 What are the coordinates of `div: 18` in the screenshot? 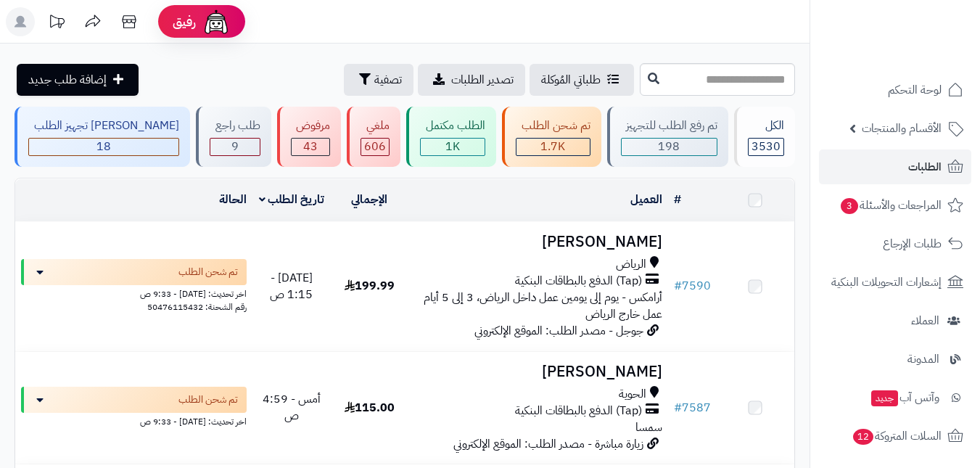 It's located at (104, 146).